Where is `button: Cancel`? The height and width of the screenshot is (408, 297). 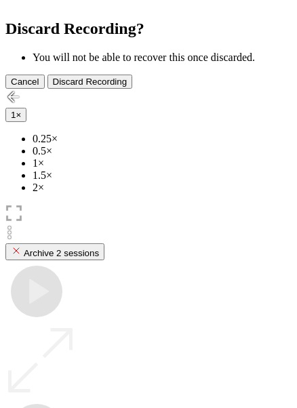 button: Cancel is located at coordinates (25, 81).